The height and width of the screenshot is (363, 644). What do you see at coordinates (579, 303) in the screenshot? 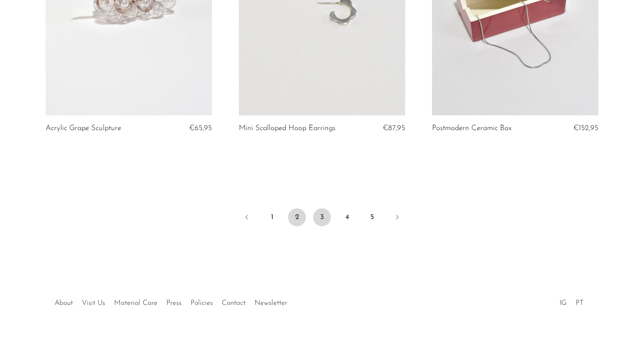
I see `a: PT` at bounding box center [579, 303].